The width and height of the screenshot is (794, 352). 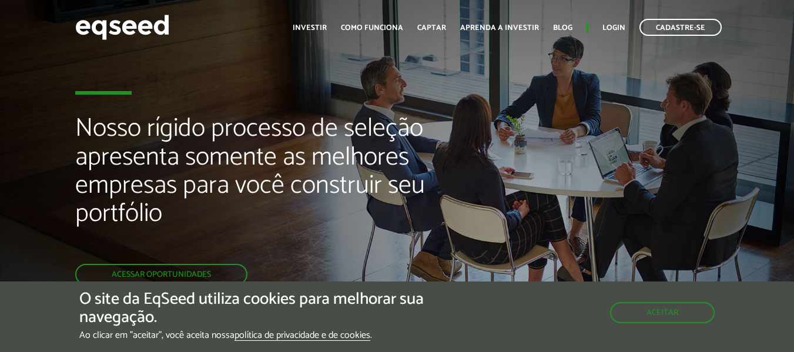 What do you see at coordinates (122, 27) in the screenshot?
I see `img: EqSeed` at bounding box center [122, 27].